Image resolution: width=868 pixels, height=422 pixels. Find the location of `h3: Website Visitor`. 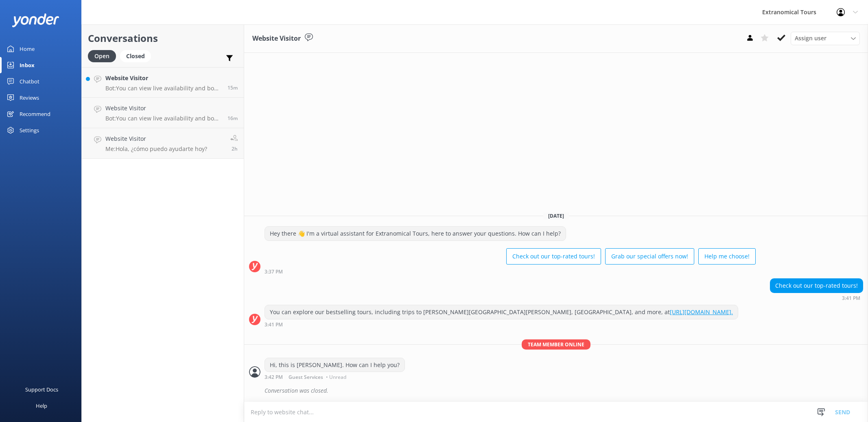

h3: Website Visitor is located at coordinates (276, 38).